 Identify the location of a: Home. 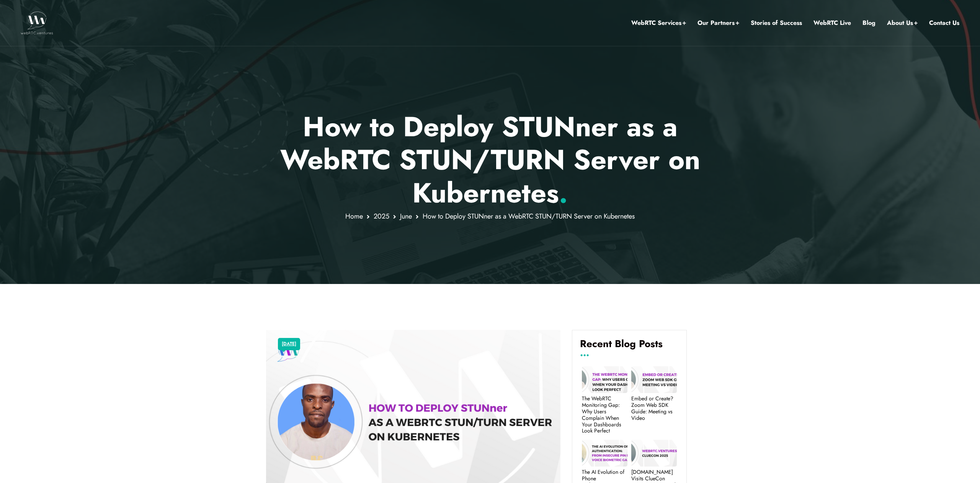
(354, 216).